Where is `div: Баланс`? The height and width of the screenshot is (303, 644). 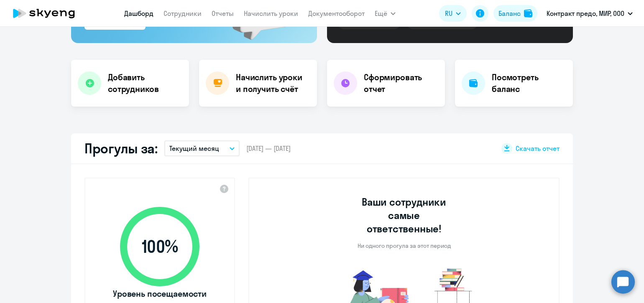 div: Баланс is located at coordinates (509, 13).